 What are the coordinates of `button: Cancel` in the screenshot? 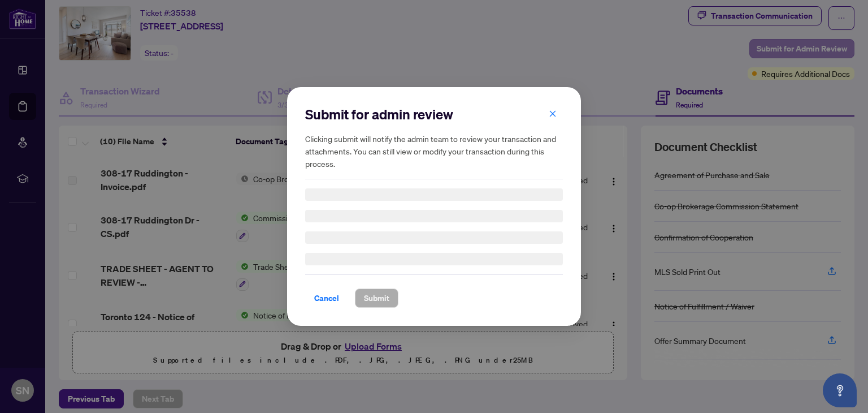 It's located at (327, 298).